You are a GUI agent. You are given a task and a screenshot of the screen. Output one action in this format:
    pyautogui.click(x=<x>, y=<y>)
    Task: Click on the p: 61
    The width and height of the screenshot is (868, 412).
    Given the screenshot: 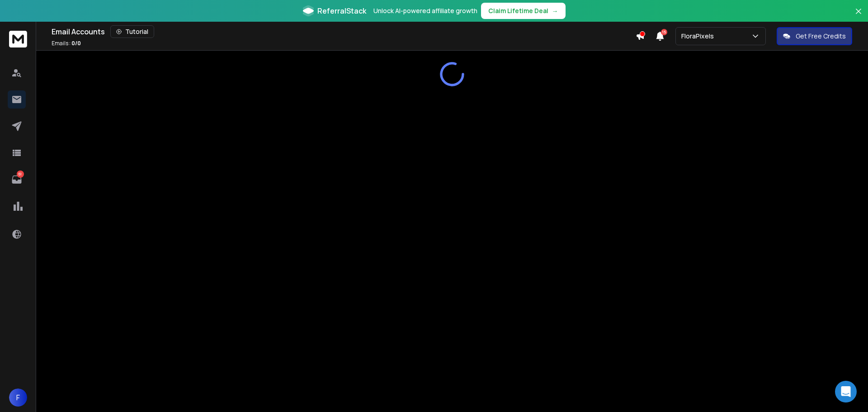 What is the action you would take?
    pyautogui.click(x=20, y=174)
    